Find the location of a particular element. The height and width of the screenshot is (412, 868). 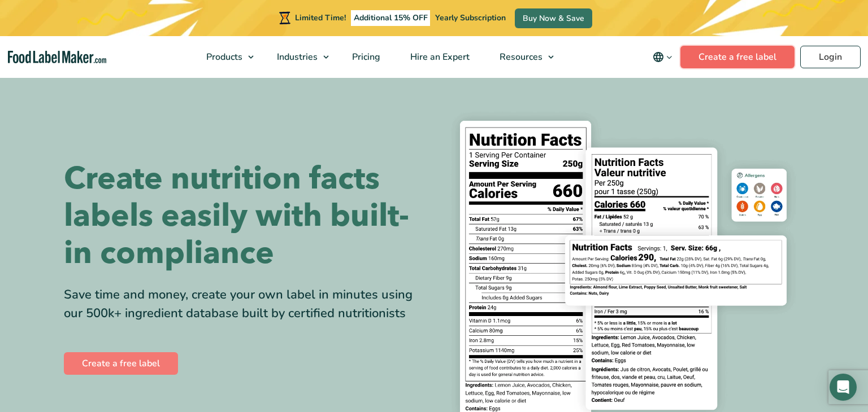

div: Open Intercom Messenger is located at coordinates (843, 387).